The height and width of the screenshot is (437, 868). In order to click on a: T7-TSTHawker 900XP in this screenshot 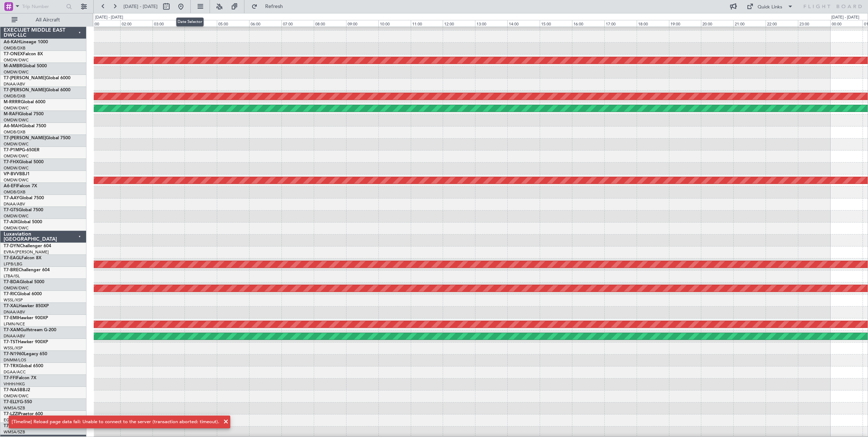, I will do `click(26, 342)`.